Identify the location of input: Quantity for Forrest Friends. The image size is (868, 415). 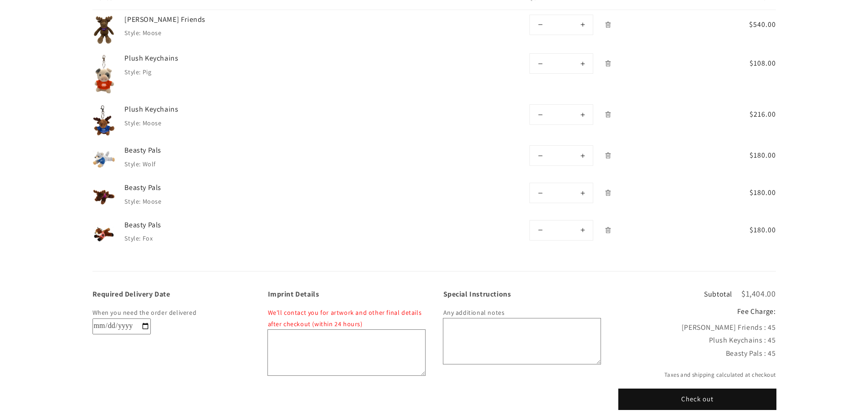
(562, 24).